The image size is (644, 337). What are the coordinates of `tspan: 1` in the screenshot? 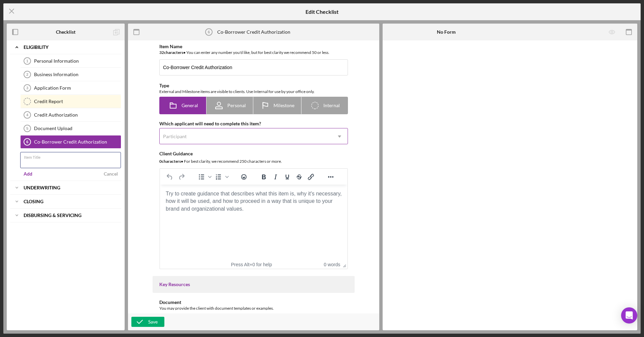 It's located at (27, 61).